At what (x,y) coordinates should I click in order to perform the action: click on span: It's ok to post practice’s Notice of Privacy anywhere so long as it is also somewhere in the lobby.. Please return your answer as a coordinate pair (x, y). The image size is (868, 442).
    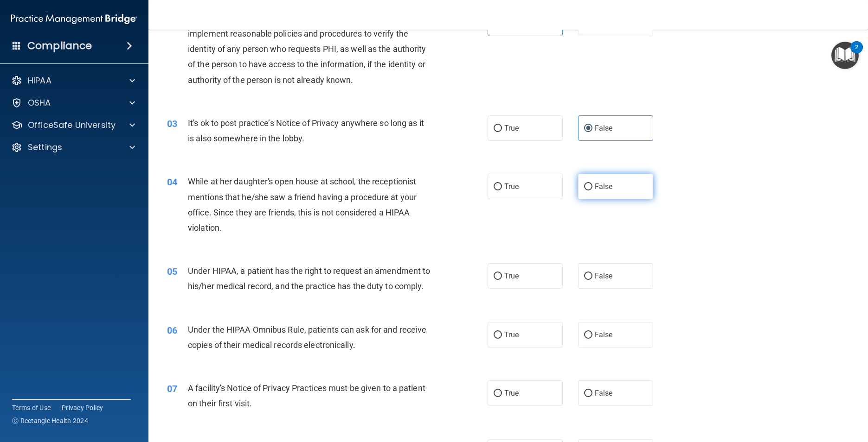
    Looking at the image, I should click on (306, 131).